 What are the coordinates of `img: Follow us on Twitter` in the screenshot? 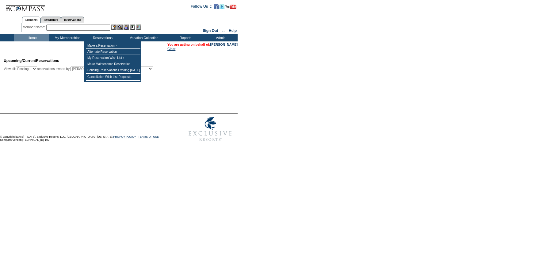 It's located at (222, 7).